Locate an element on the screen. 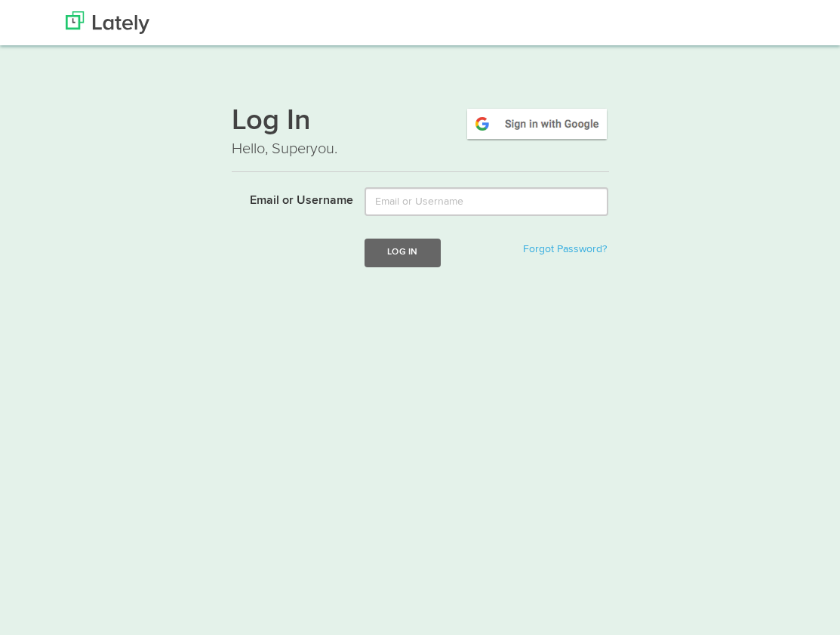  input: Email or Username is located at coordinates (486, 202).